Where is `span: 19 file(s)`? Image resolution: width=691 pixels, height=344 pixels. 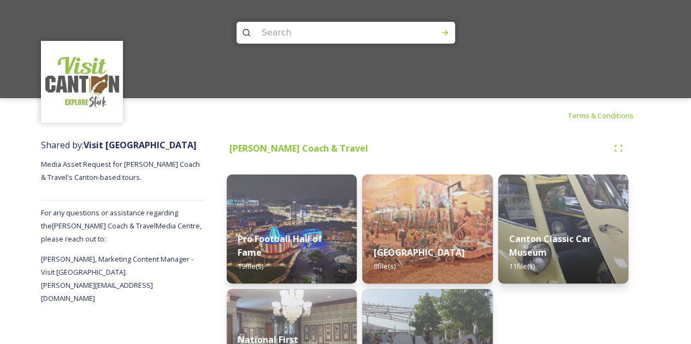
span: 19 file(s) is located at coordinates (250, 266).